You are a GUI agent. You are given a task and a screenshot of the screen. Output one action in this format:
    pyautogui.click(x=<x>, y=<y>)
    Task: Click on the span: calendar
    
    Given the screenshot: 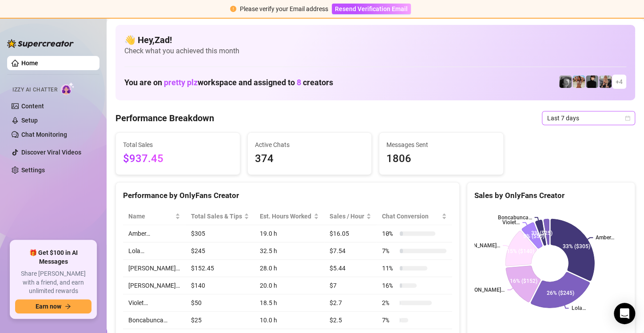 What is the action you would take?
    pyautogui.click(x=628, y=118)
    